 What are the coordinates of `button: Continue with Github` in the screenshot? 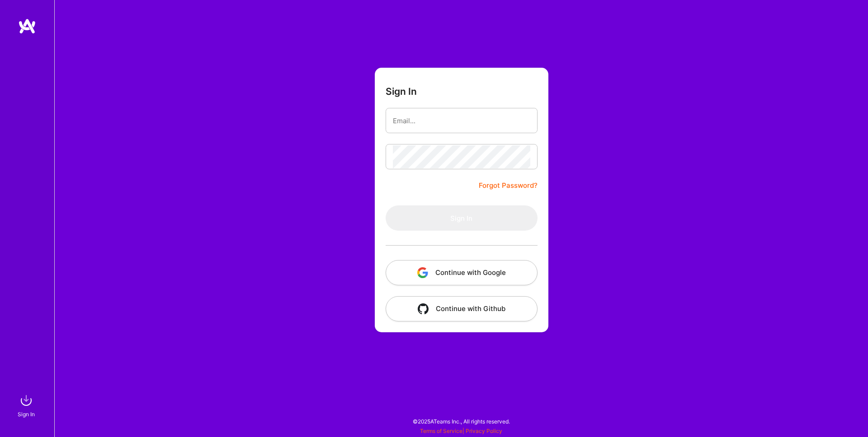 It's located at (462, 309).